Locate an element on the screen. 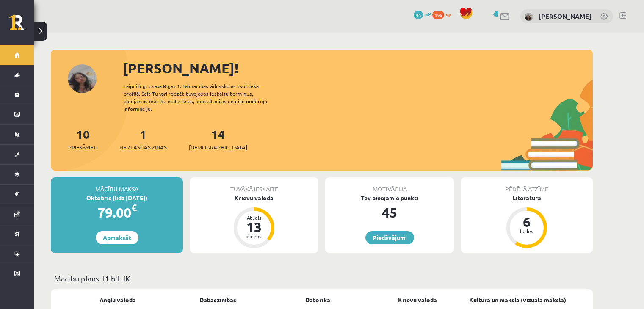 The height and width of the screenshot is (309, 644). a: 1Neizlasītās ziņas is located at coordinates (143, 139).